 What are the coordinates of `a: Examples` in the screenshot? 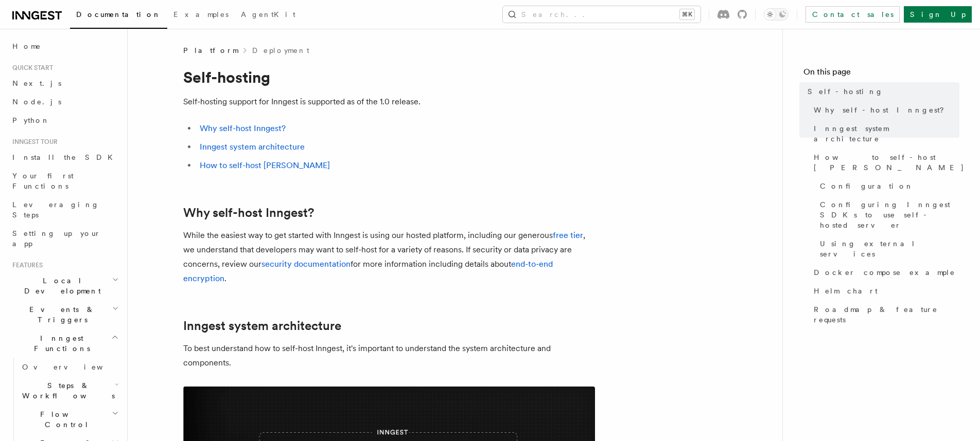 It's located at (200, 15).